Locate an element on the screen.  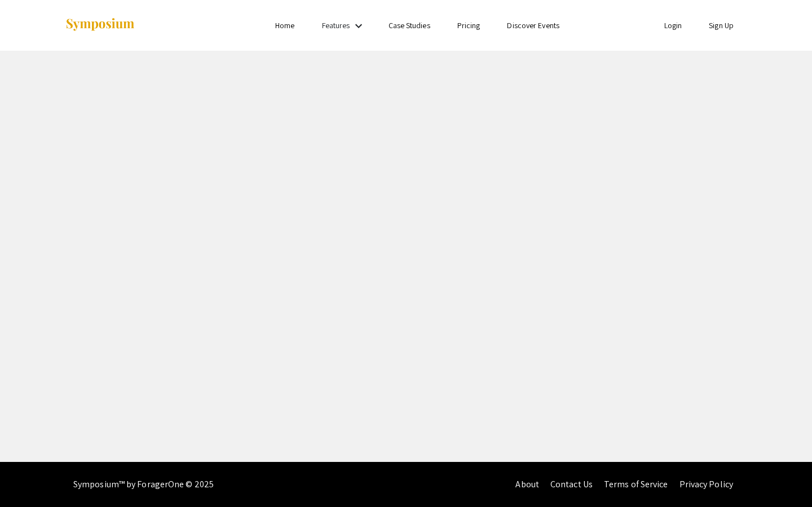
a: Features is located at coordinates (336, 26).